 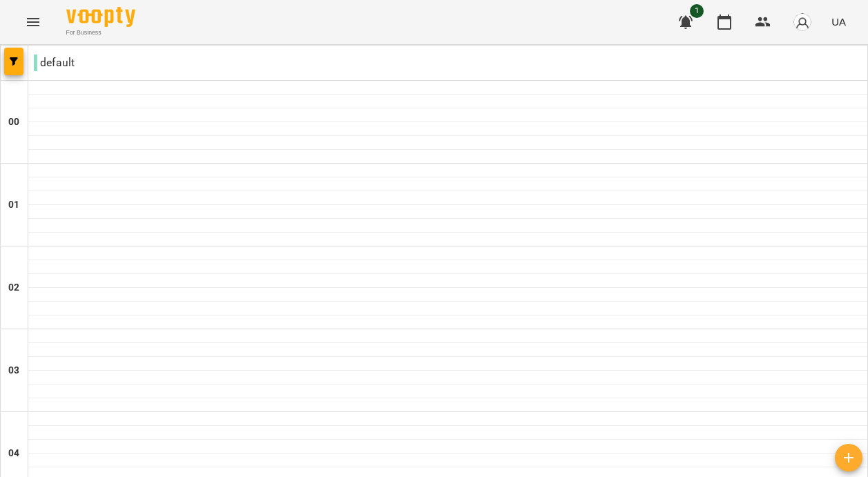 What do you see at coordinates (838, 22) in the screenshot?
I see `span: UA` at bounding box center [838, 22].